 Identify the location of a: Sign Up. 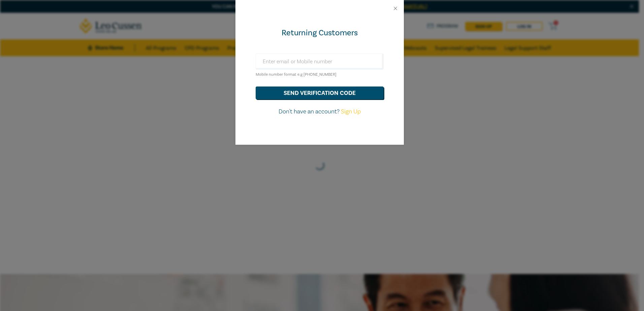
(351, 111).